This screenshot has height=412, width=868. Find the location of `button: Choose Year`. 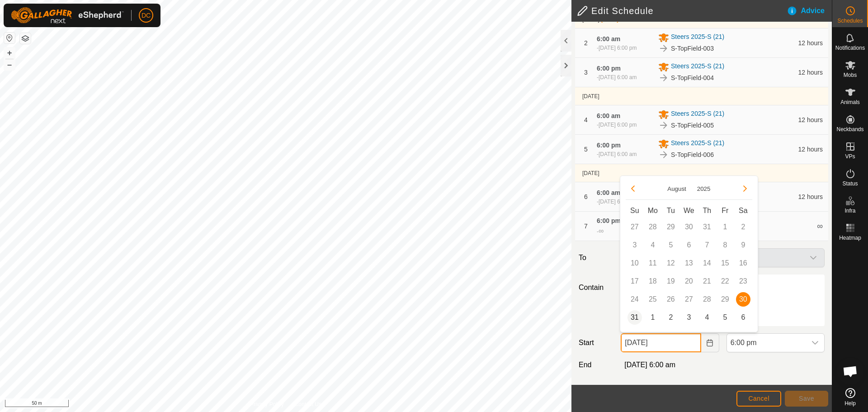

button: Choose Year is located at coordinates (704, 189).